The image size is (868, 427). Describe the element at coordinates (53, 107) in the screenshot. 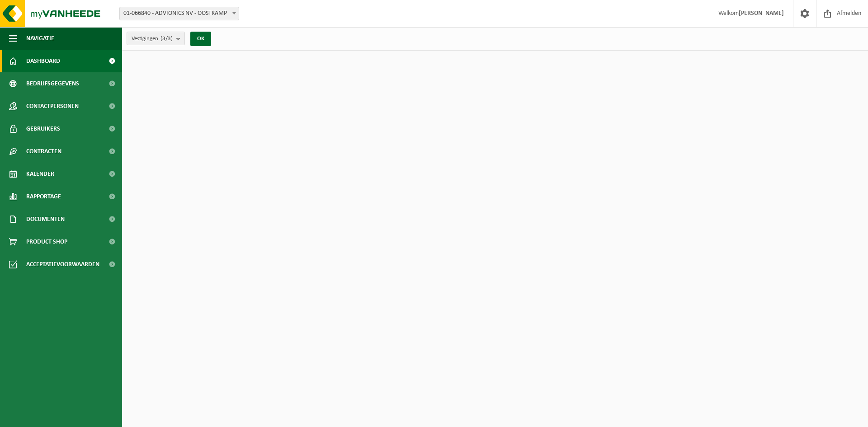

I see `span: Contactpersonen` at that location.